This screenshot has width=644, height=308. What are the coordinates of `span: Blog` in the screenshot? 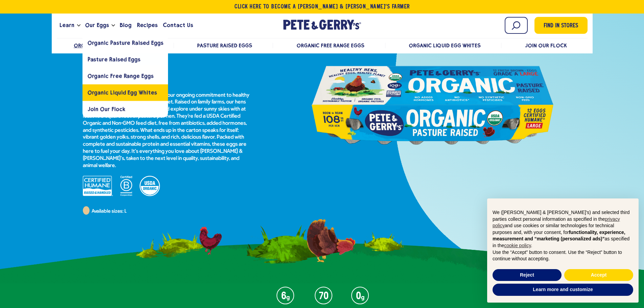 It's located at (125, 25).